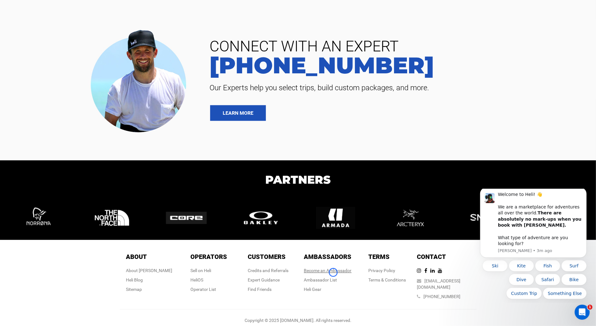  What do you see at coordinates (69, 30) in the screenshot?
I see `div: Message content` at bounding box center [69, 30].